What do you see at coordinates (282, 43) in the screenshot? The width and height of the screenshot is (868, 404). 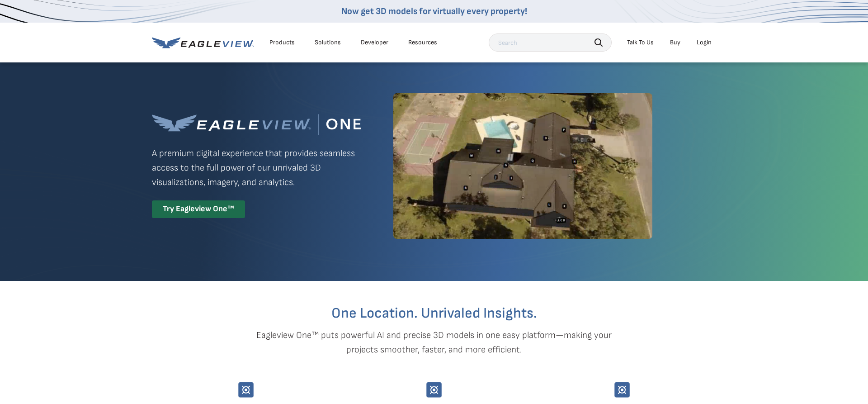 I see `div: Products` at bounding box center [282, 43].